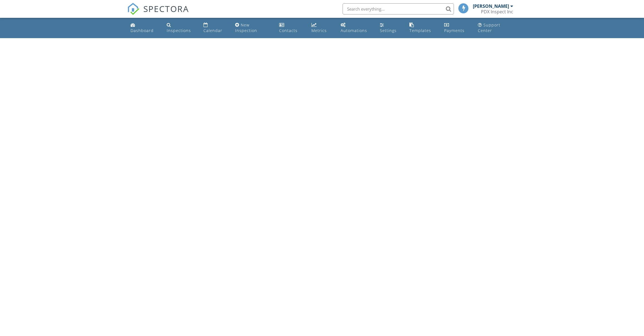 This screenshot has height=336, width=644. What do you see at coordinates (456, 28) in the screenshot?
I see `a: Payments` at bounding box center [456, 28].